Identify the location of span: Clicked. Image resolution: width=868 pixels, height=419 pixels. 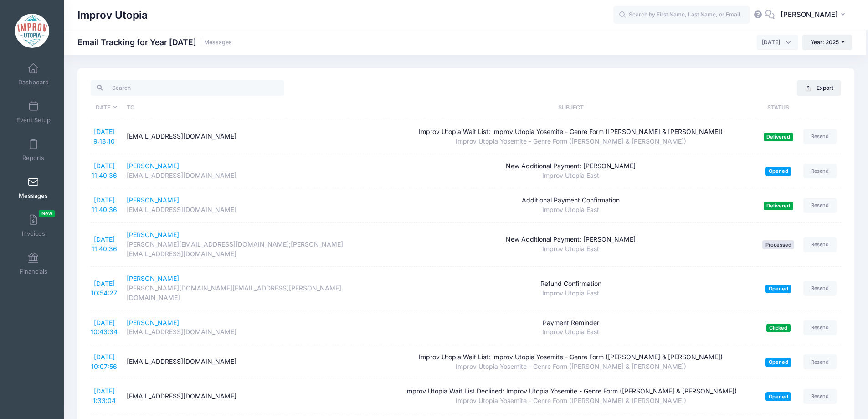
(778, 328).